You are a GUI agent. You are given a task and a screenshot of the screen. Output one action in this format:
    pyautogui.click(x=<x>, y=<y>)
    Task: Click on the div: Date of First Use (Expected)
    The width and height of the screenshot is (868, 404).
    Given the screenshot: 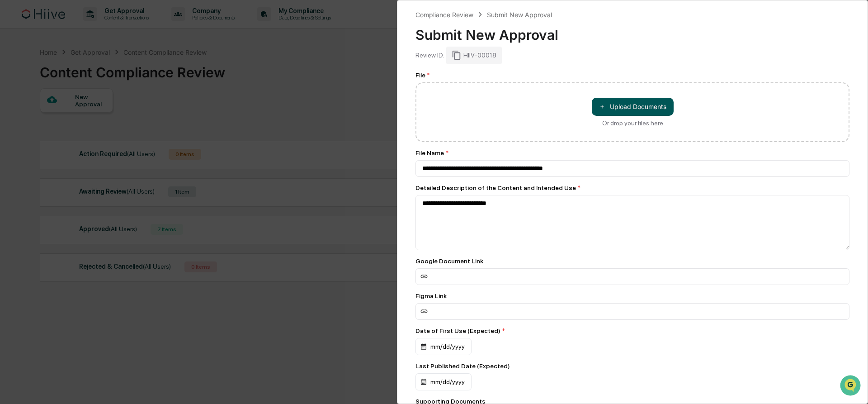 What is the action you would take?
    pyautogui.click(x=632, y=330)
    